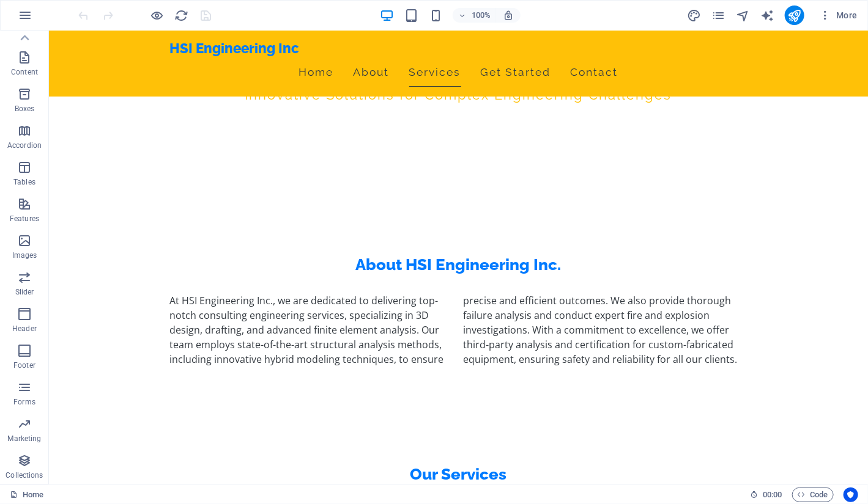 The image size is (868, 504). I want to click on i: Design (Ctrl+Alt+Y), so click(693, 15).